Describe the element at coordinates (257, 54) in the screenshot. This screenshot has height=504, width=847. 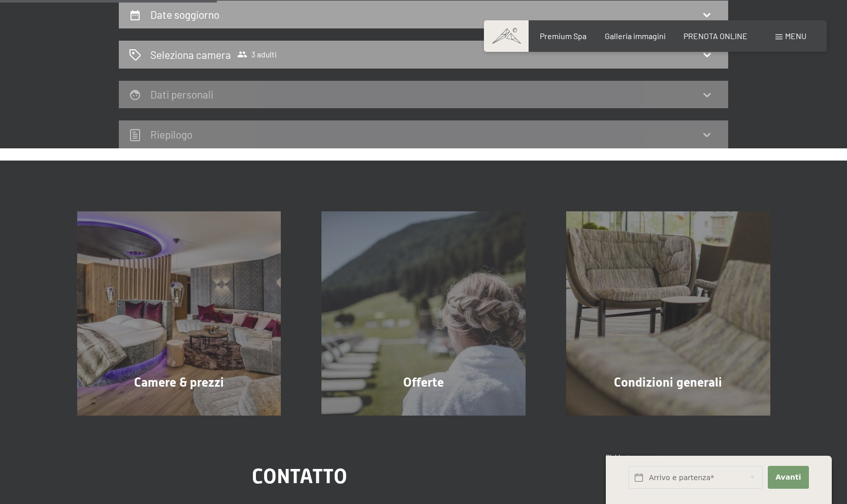
I see `span: 3 adulti` at that location.